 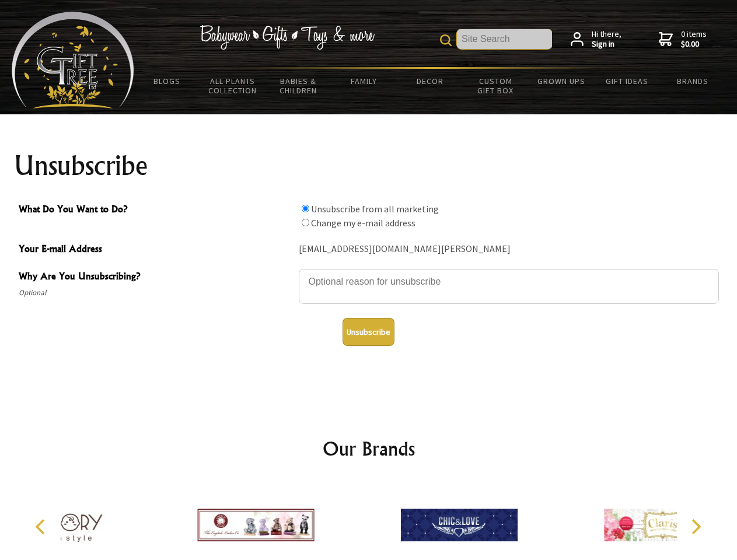 What do you see at coordinates (683, 39) in the screenshot?
I see `a: 0 items$0.00` at bounding box center [683, 39].